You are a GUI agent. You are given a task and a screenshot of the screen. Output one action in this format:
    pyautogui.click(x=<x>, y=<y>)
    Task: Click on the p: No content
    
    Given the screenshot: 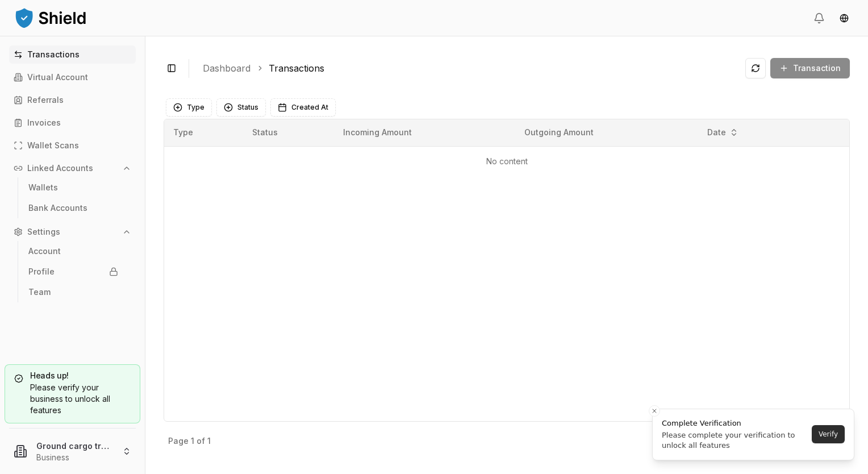 What is the action you would take?
    pyautogui.click(x=507, y=161)
    